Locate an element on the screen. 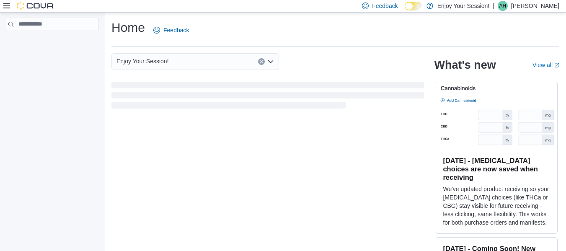 Image resolution: width=566 pixels, height=251 pixels. h2: What's new is located at coordinates (465, 65).